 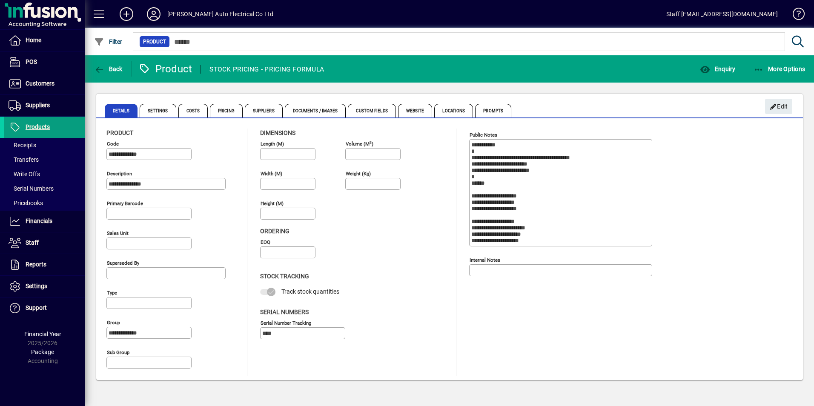 I want to click on button: Edit, so click(x=779, y=106).